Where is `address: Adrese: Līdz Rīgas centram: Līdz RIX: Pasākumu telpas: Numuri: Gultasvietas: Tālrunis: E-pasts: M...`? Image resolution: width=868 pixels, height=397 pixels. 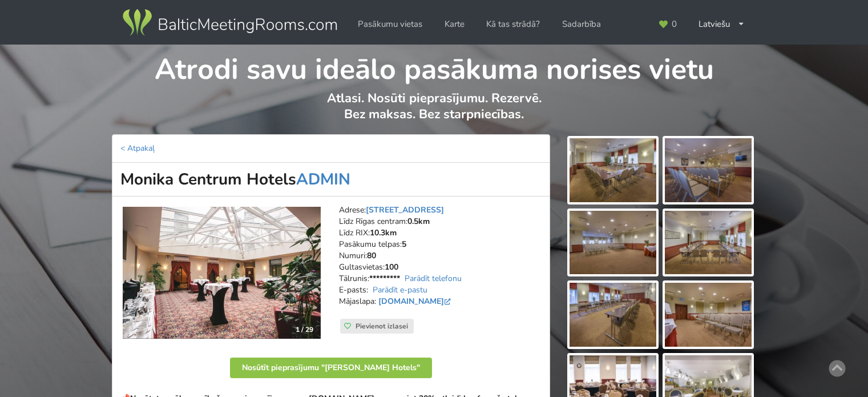
address: Adrese: Līdz Rīgas centram: Līdz RIX: Pasākumu telpas: Numuri: Gultasvietas: Tālrunis: E-pasts: M... is located at coordinates (440, 262).